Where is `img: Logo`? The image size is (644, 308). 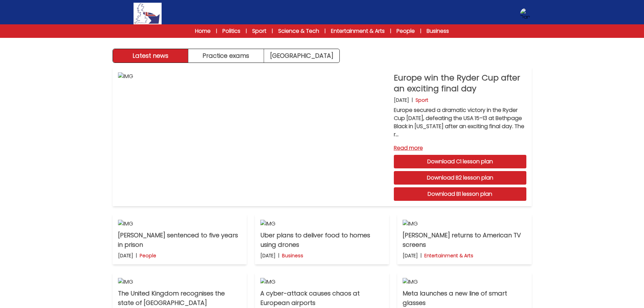
img: Logo is located at coordinates (148, 14).